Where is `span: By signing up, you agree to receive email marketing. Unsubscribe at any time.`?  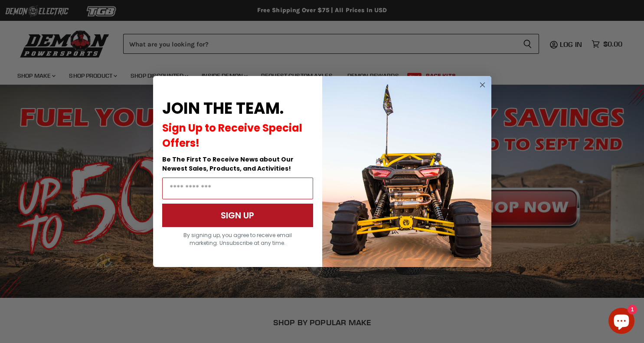 span: By signing up, you agree to receive email marketing. Unsubscribe at any time. is located at coordinates (238, 239).